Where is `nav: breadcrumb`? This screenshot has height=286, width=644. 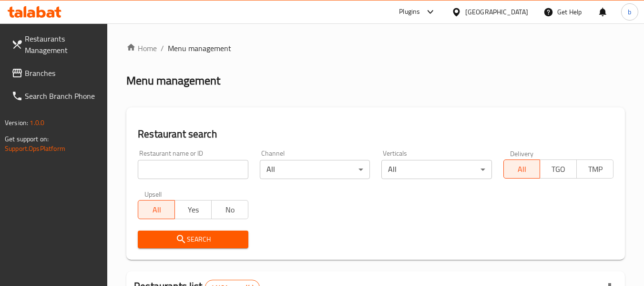 nav: breadcrumb is located at coordinates (376, 48).